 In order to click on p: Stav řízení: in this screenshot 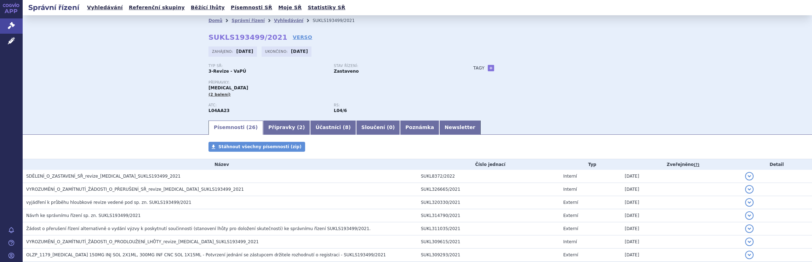, I will do `click(393, 66)`.